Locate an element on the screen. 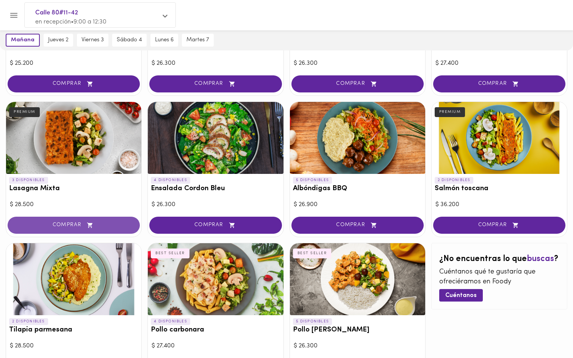 The image size is (573, 358). button: Cuéntanos is located at coordinates (461, 295).